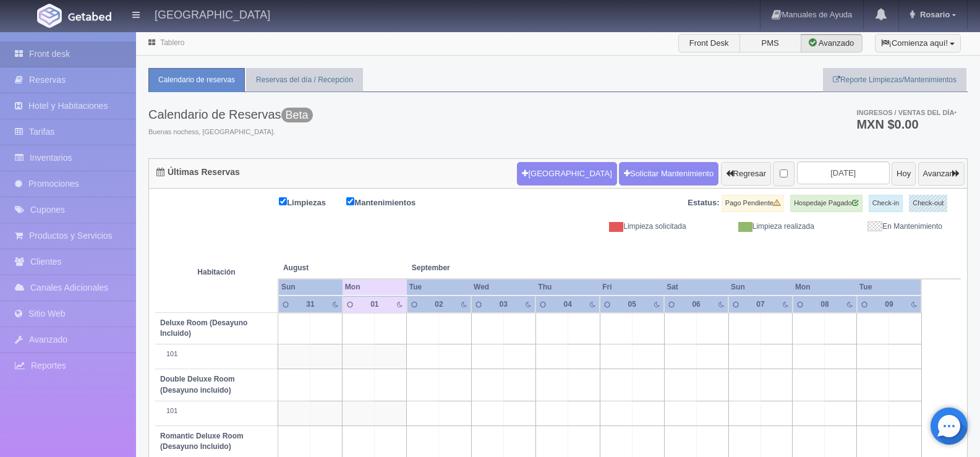 The height and width of the screenshot is (457, 980). What do you see at coordinates (439, 304) in the screenshot?
I see `div: 02` at bounding box center [439, 304].